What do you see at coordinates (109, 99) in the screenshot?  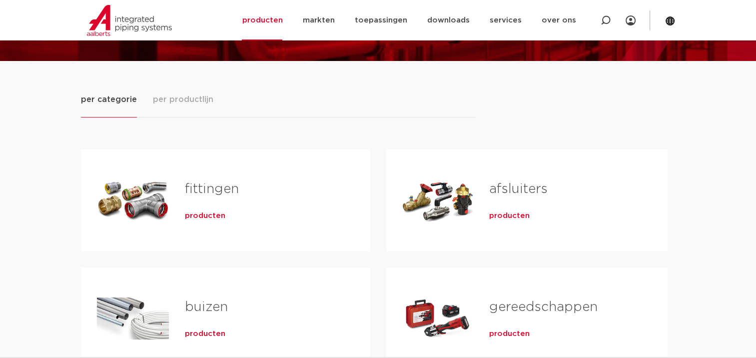 I see `span: per categorie` at bounding box center [109, 99].